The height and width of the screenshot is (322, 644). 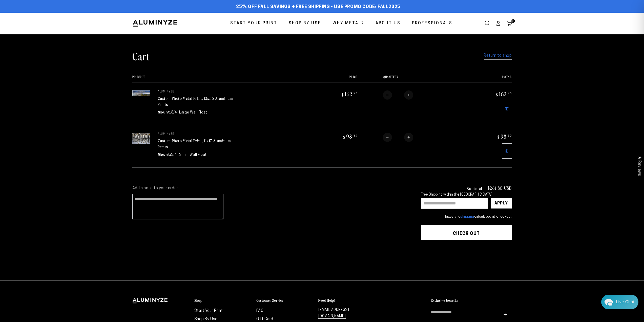 I want to click on small: Taxes and calculated at checkout, so click(x=467, y=217).